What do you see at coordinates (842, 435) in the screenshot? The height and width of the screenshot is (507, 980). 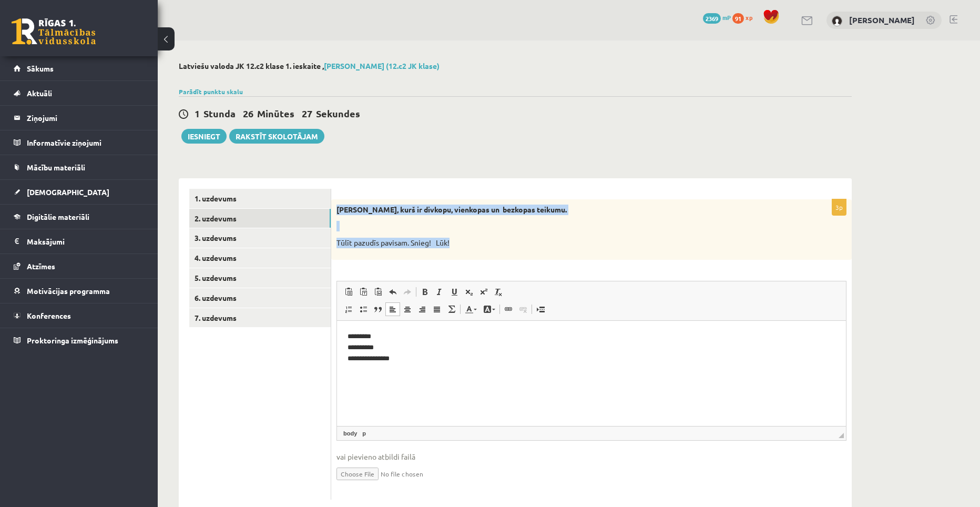 I see `span: Mērogot` at bounding box center [842, 435].